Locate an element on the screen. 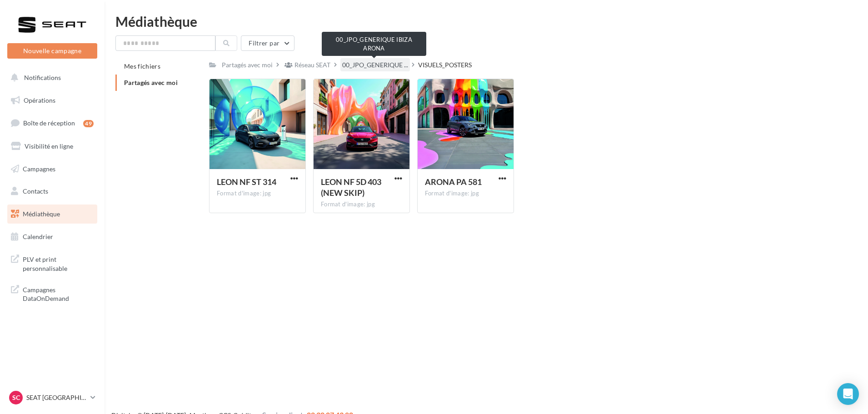 Image resolution: width=868 pixels, height=414 pixels. span: 00_JPO_GENERIQUE ... is located at coordinates (375, 65).